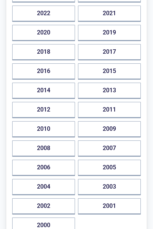  What do you see at coordinates (44, 206) in the screenshot?
I see `button: 2002` at bounding box center [44, 206].